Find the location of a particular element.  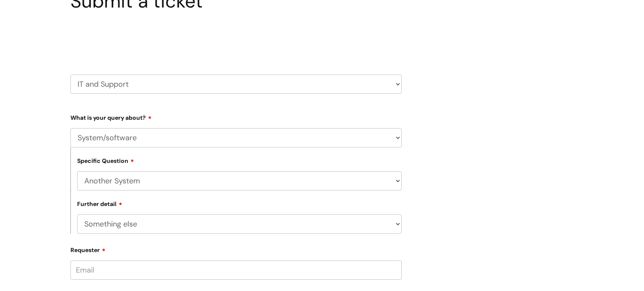

label: Requester is located at coordinates (236, 248).